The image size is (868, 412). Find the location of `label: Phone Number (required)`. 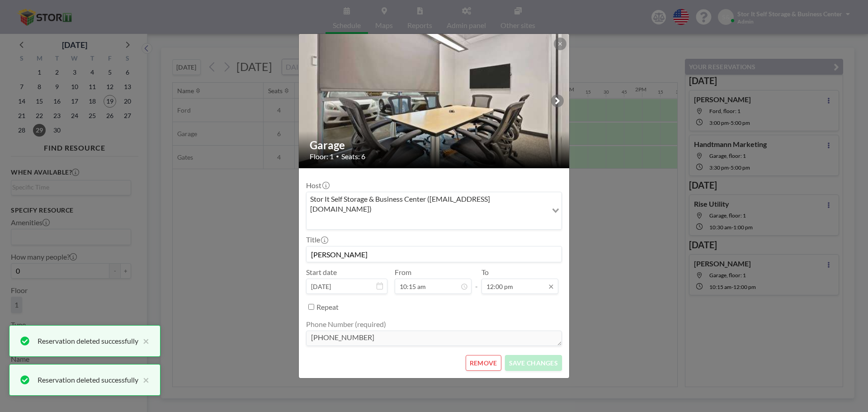

label: Phone Number (required) is located at coordinates (346, 325).